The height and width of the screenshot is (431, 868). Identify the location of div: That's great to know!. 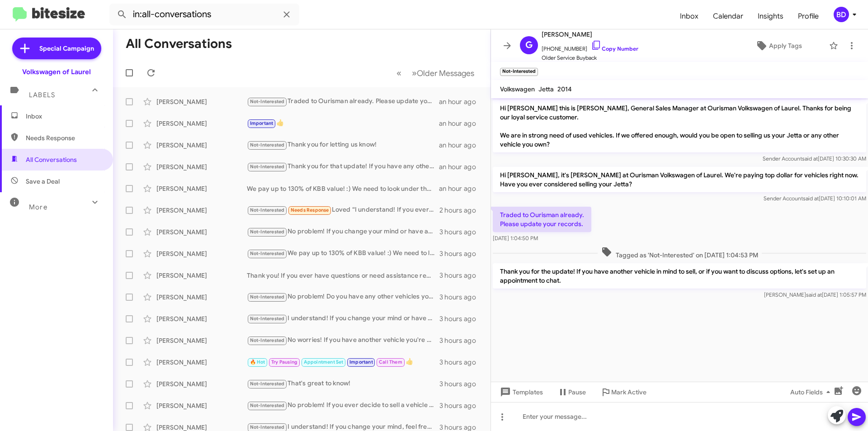
(343, 384).